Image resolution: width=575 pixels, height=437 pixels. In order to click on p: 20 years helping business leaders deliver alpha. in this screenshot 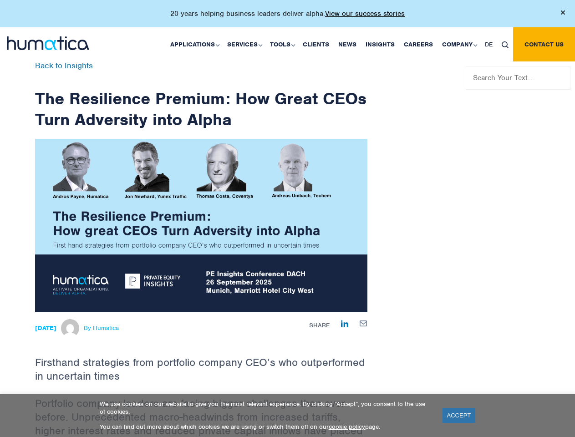, I will do `click(287, 14)`.